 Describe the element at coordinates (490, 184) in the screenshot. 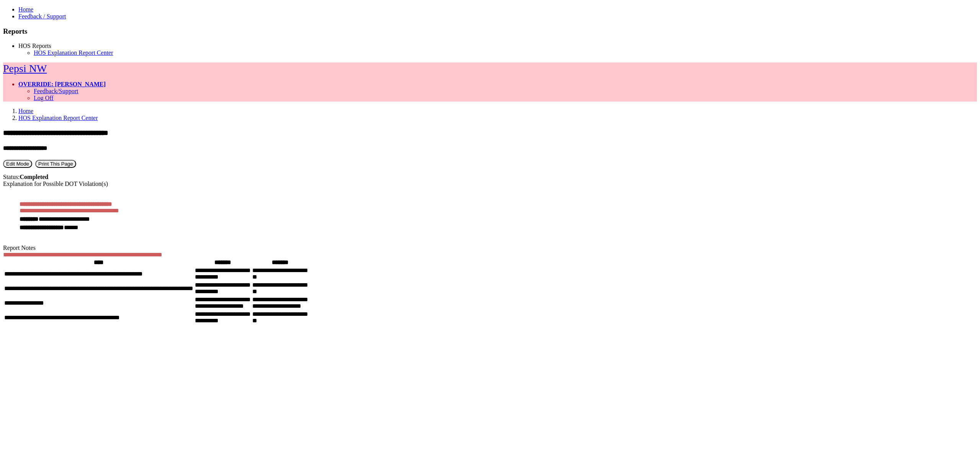

I see `div: Explanation for Possible DOT Violation(s)` at that location.